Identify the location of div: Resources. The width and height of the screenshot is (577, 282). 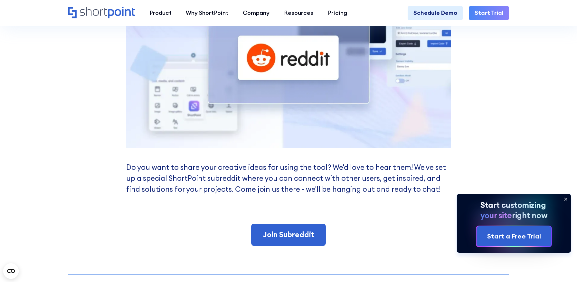
(299, 13).